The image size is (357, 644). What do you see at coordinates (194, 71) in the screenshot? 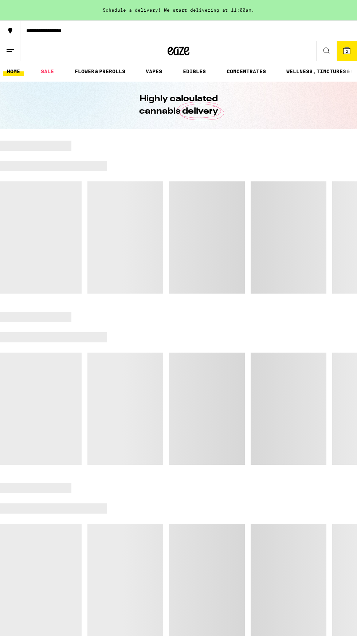
I see `a: EDIBLES` at bounding box center [194, 71].